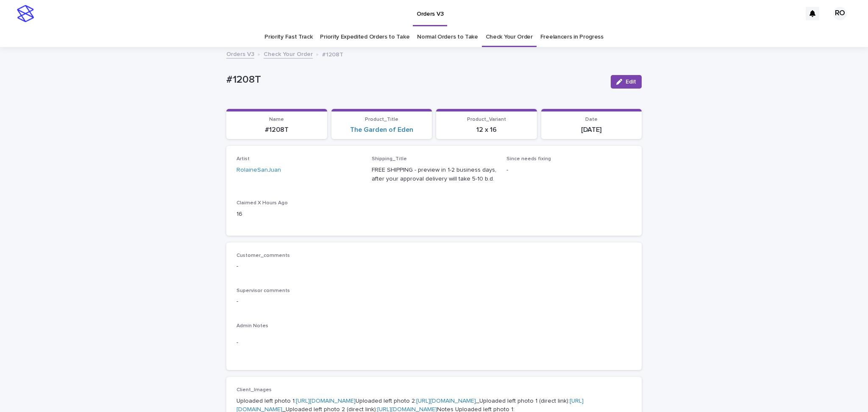 The width and height of the screenshot is (868, 412). What do you see at coordinates (240, 54) in the screenshot?
I see `a: Orders V3` at bounding box center [240, 54].